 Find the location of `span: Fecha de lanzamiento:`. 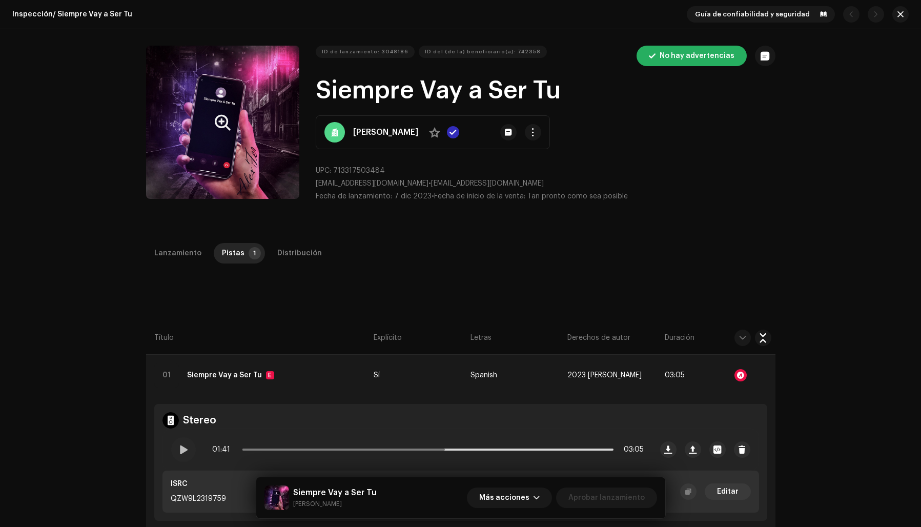

span: Fecha de lanzamiento: is located at coordinates (354, 196).